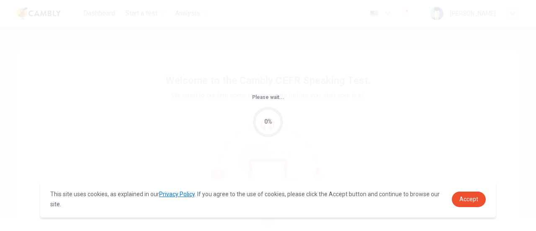  I want to click on span: This site uses cookies, as explained in our . If you agree to the use of cookies, please click th..., so click(245, 199).